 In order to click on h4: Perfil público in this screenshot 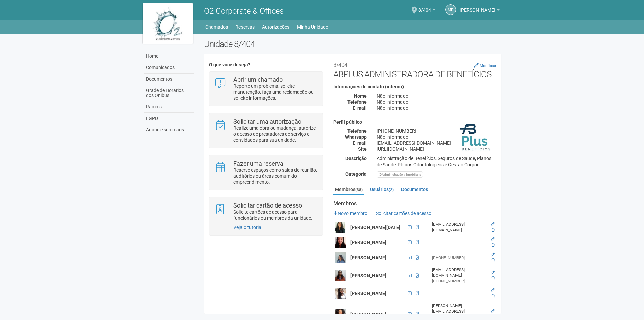, I will do `click(415, 122)`.